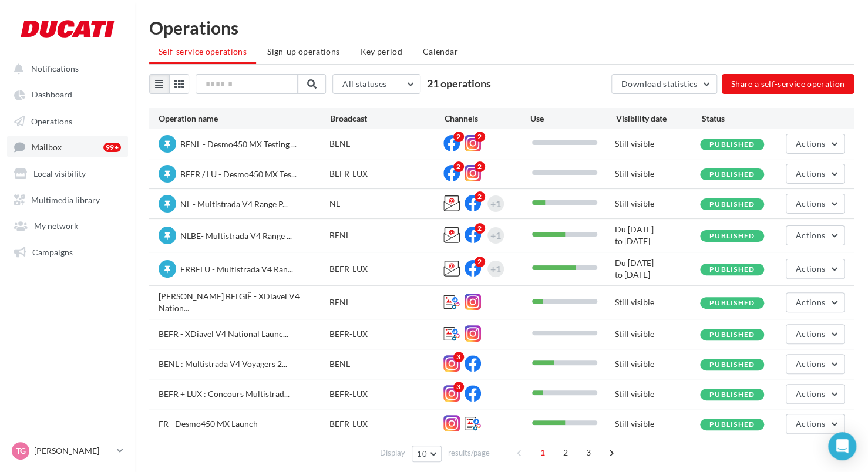 The height and width of the screenshot is (472, 868). Describe the element at coordinates (67, 173) in the screenshot. I see `a: Local visibility` at that location.